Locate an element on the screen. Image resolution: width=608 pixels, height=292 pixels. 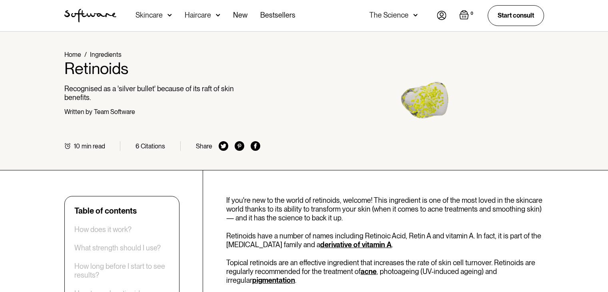
img: facebook icon is located at coordinates (255, 146).